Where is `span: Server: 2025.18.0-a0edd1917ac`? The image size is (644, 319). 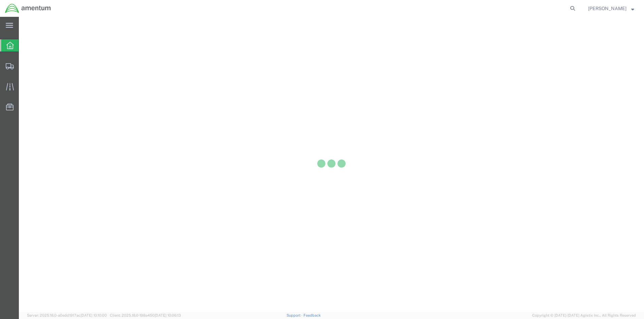
span: Server: 2025.18.0-a0edd1917ac is located at coordinates (66, 316).